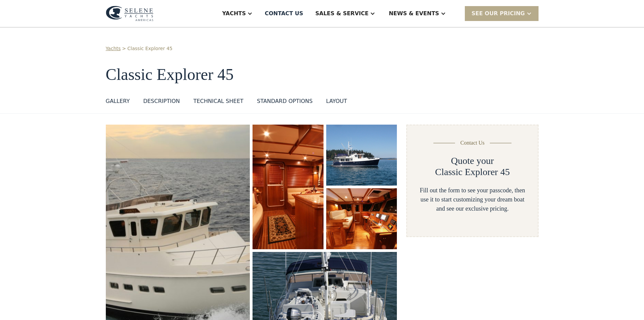  Describe the element at coordinates (498, 14) in the screenshot. I see `div: SEE Our Pricing` at that location.